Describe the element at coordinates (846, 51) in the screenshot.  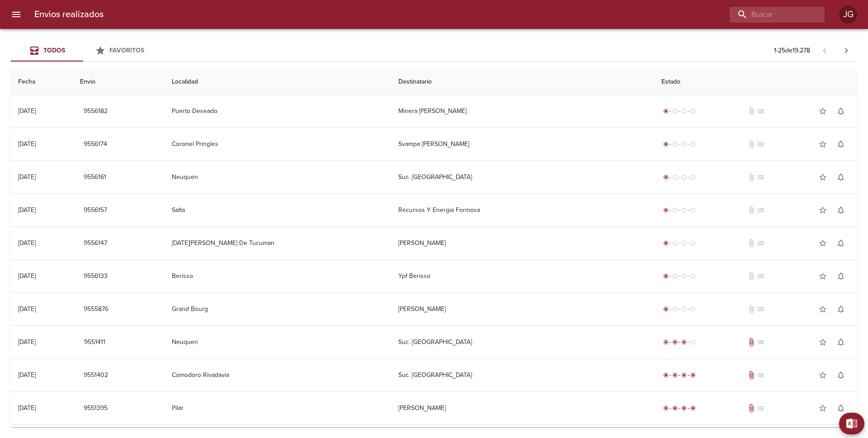
I see `span: Pagina siguiente` at that location.